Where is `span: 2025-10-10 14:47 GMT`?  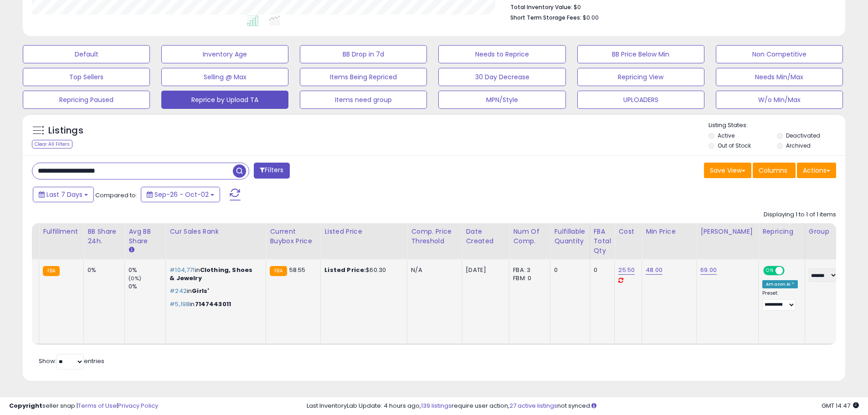
span: 2025-10-10 14:47 GMT is located at coordinates (840, 405).